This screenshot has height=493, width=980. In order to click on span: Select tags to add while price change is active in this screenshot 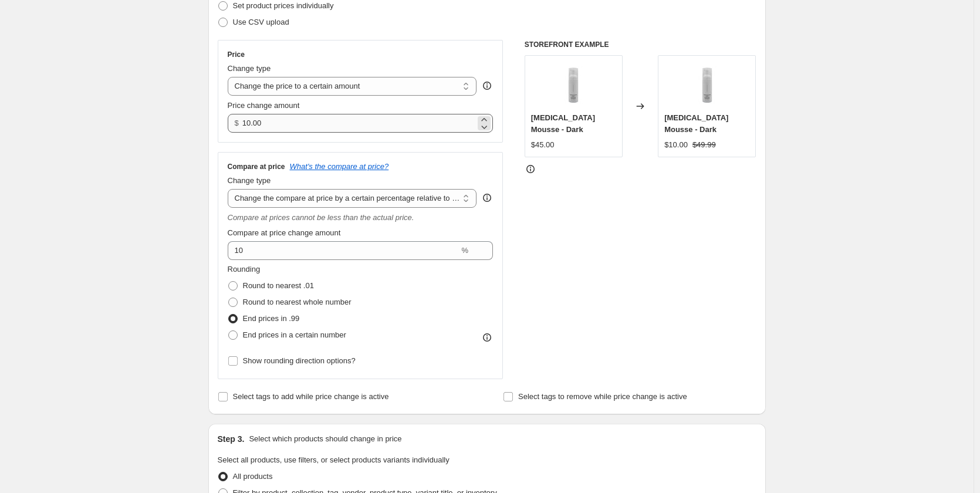, I will do `click(311, 397)`.